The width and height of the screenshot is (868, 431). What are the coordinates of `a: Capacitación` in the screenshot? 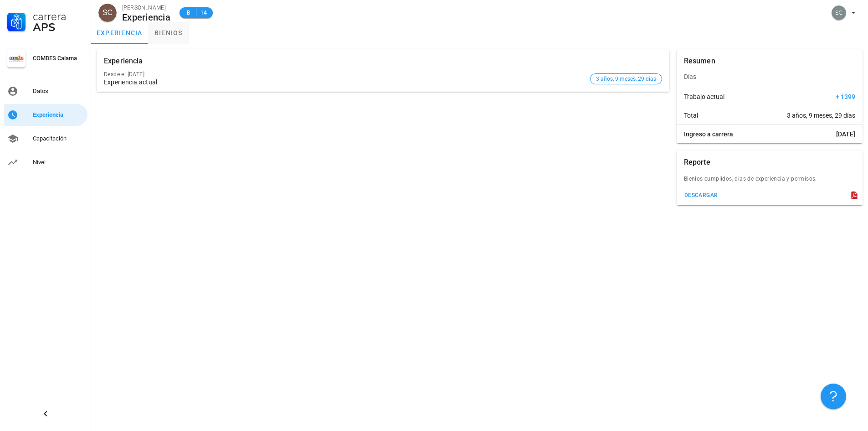 It's located at (46, 139).